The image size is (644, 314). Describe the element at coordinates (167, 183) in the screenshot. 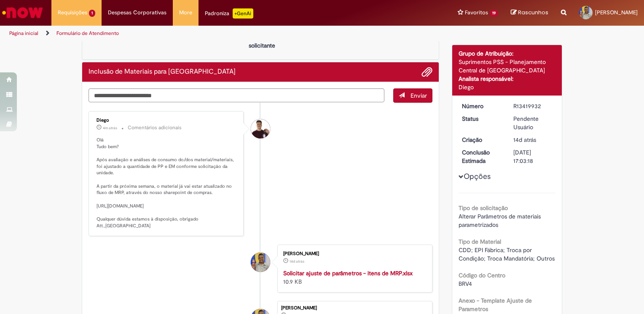

I see `p: Olá Tudo bem? Após avaliação e análises de consumo do/dos material/materiais, foi ajustado a quan...` at that location.